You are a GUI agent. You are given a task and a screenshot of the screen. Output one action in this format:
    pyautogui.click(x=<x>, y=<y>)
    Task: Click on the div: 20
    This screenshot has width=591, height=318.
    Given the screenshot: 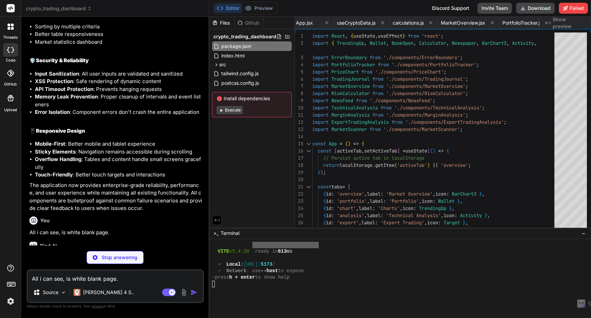 What is the action you would take?
    pyautogui.click(x=299, y=180)
    